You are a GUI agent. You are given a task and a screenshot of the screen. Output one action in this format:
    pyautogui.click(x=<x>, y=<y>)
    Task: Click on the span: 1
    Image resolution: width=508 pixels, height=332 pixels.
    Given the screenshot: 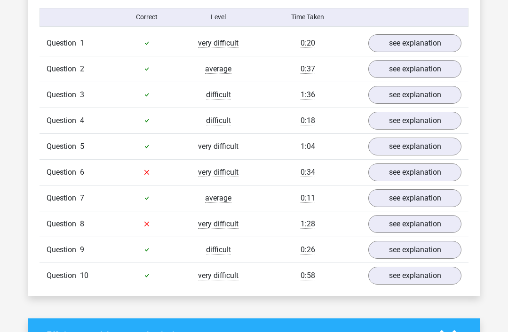 What is the action you would take?
    pyautogui.click(x=82, y=43)
    